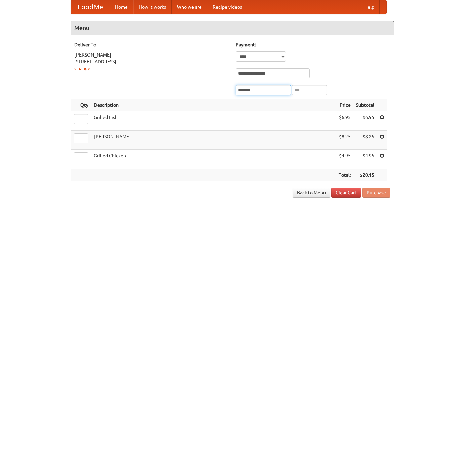 The width and height of the screenshot is (457, 476). Describe the element at coordinates (376, 193) in the screenshot. I see `button: Purchase` at that location.